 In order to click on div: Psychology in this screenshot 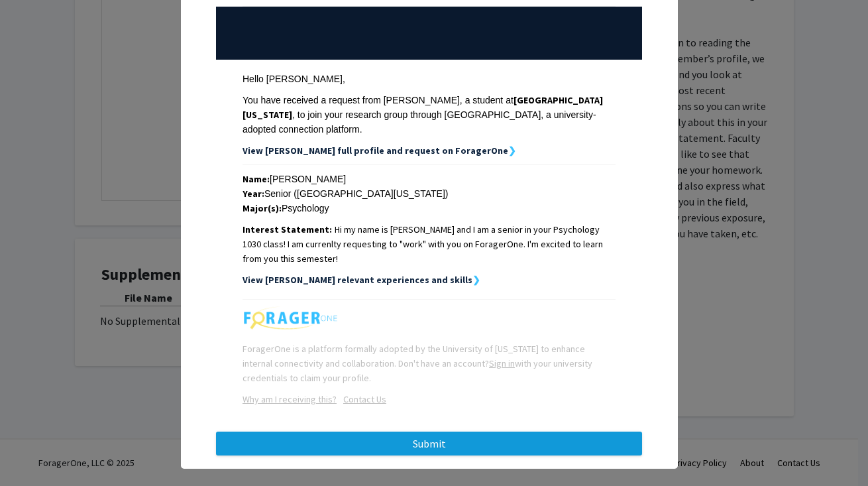, I will do `click(429, 208)`.